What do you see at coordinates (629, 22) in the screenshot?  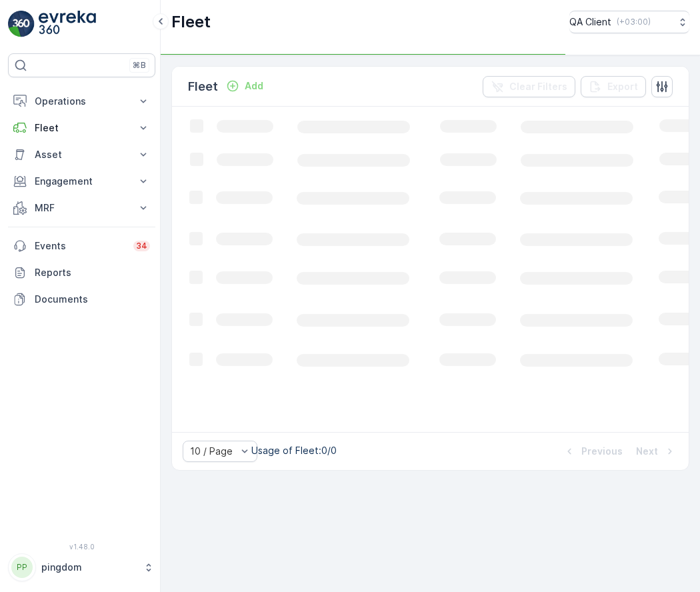 I see `button: QA Client(+03:00)` at bounding box center [629, 22].